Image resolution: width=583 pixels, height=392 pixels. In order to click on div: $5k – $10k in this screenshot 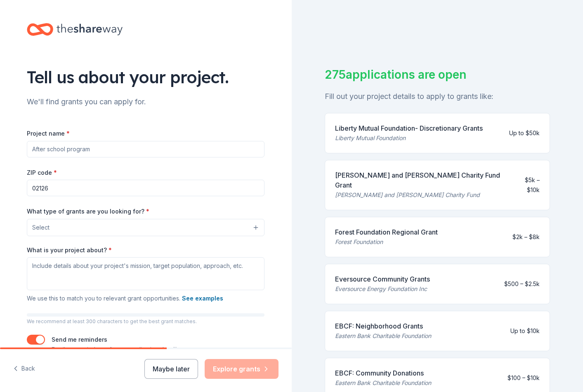, I will do `click(526, 185)`.